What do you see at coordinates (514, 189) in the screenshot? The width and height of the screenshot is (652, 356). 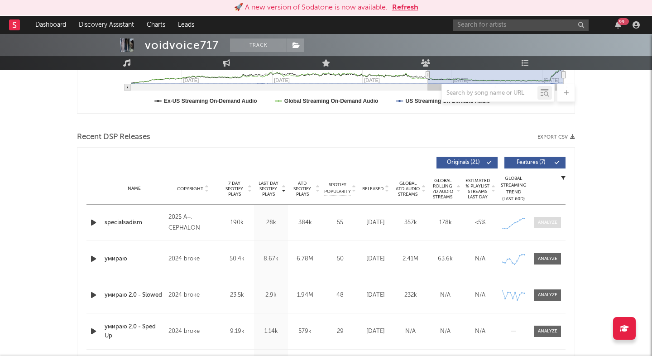 I see `div: Global Streaming Trend (Last 60D)` at bounding box center [514, 189].